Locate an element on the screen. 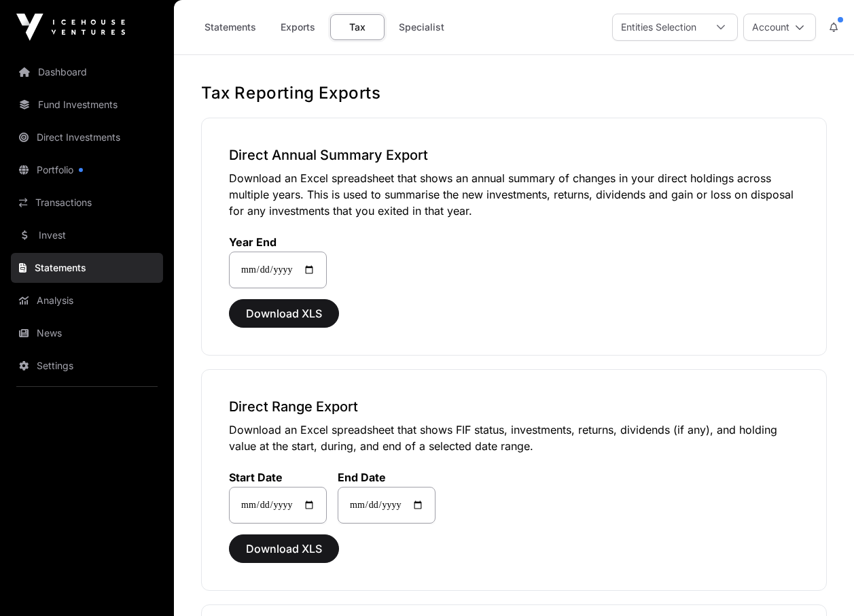 The image size is (854, 616). h3: Direct Range Export is located at coordinates (514, 407).